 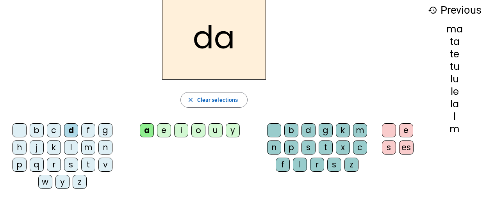 What do you see at coordinates (455, 42) in the screenshot?
I see `div: ta` at bounding box center [455, 42].